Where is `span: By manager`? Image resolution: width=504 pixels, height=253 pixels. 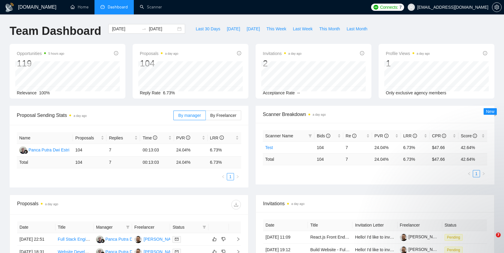 span: By manager is located at coordinates (189, 115).